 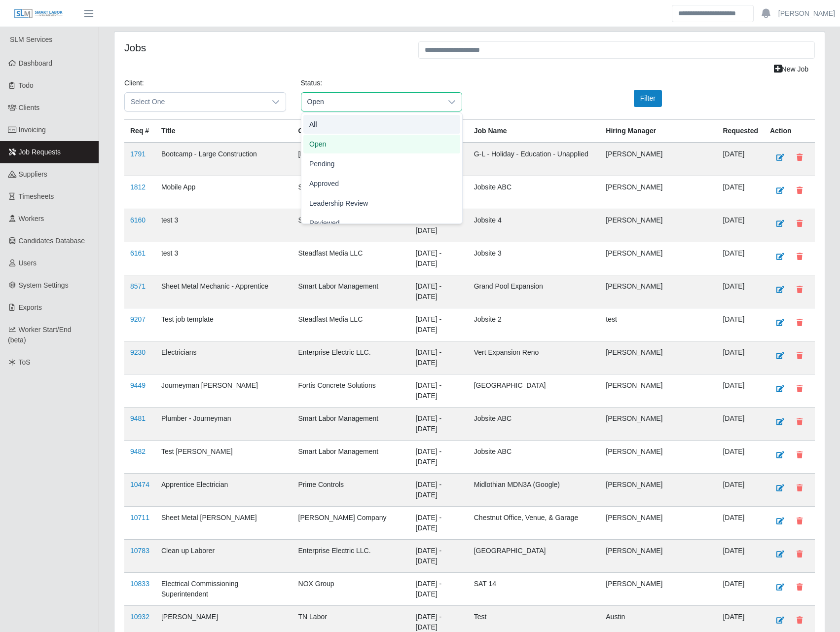 What do you see at coordinates (139, 617) in the screenshot?
I see `a: 10932` at bounding box center [139, 617].